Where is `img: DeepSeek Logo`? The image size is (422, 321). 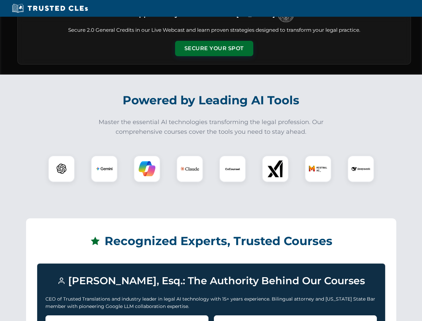 img: DeepSeek Logo is located at coordinates (361, 169).